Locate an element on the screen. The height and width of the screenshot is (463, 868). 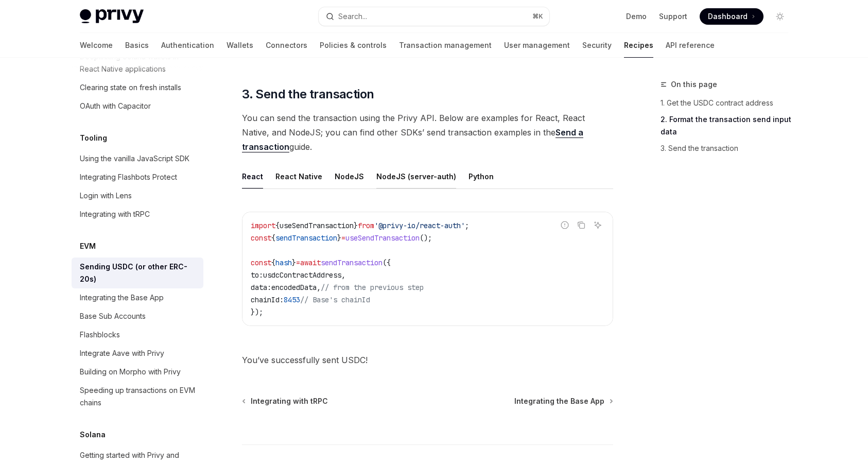
div: Integrating the Base App is located at coordinates (122, 298).